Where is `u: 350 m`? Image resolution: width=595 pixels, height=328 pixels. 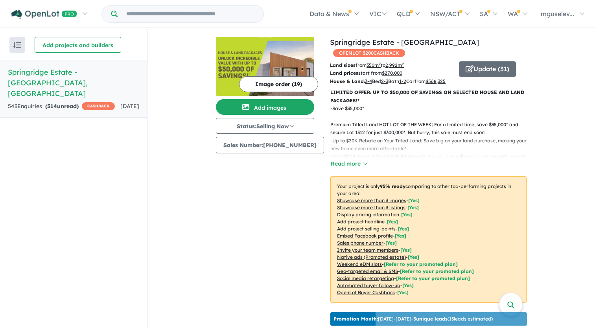 u: 350 m is located at coordinates (374, 65).